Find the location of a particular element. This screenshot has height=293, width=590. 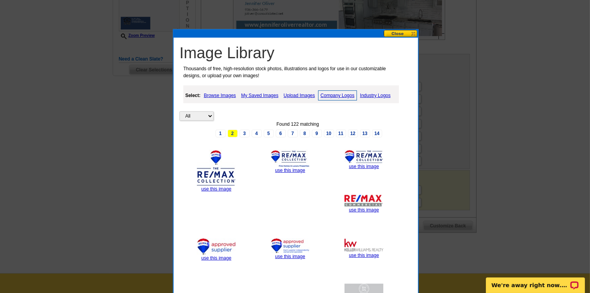

a: 7 is located at coordinates (293, 134).